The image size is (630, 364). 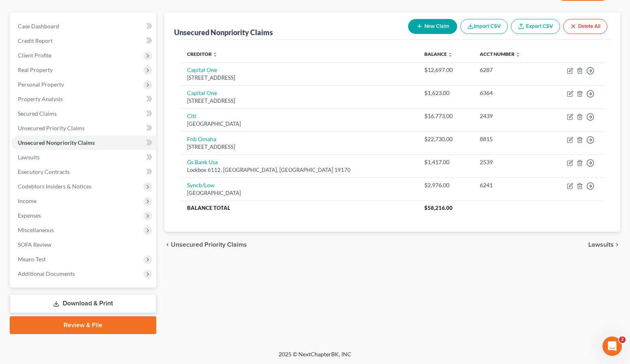 I want to click on span: Additional Documents, so click(x=46, y=273).